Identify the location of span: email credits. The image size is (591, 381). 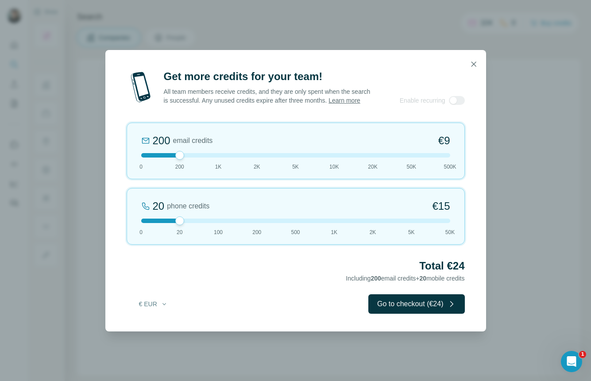
(193, 141).